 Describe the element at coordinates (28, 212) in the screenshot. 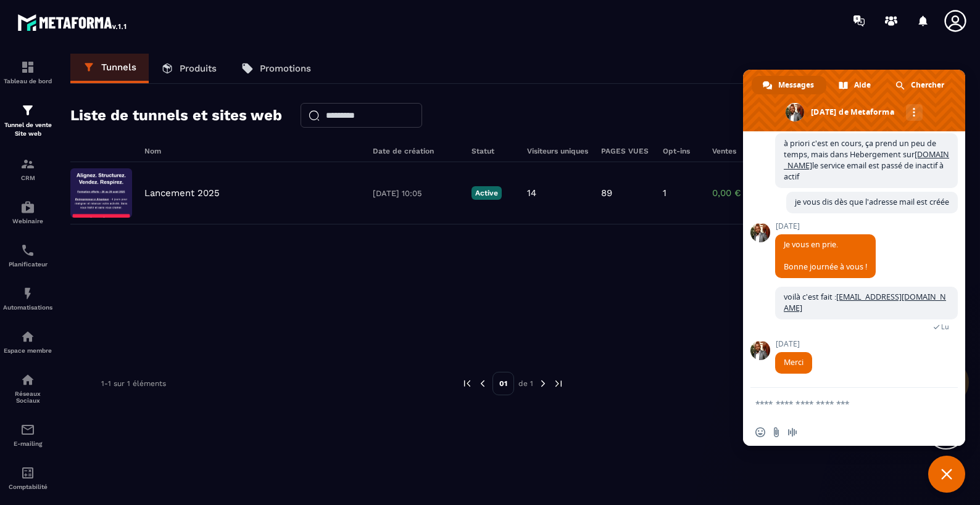

I see `a: automationsautomationsWebinaire` at that location.